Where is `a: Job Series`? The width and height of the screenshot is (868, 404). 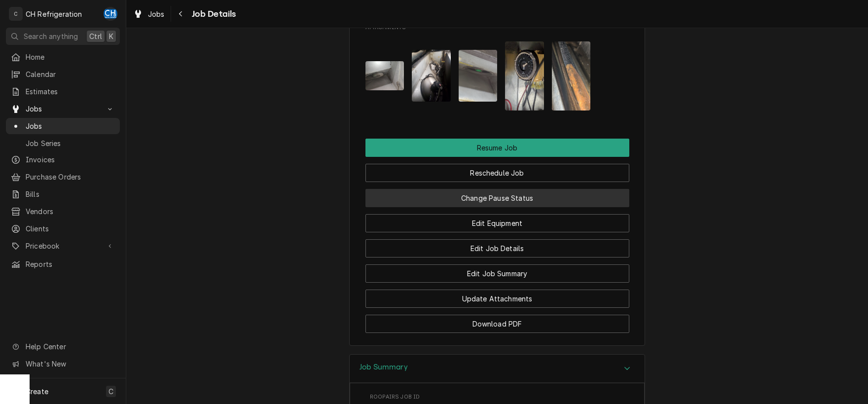
a: Job Series is located at coordinates (63, 143).